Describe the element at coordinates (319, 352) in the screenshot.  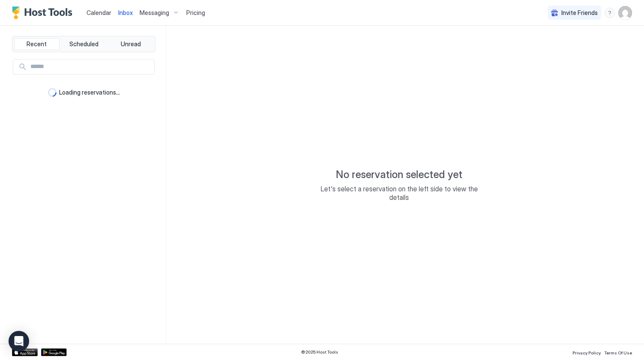
I see `span: © 2025 Host Tools` at that location.